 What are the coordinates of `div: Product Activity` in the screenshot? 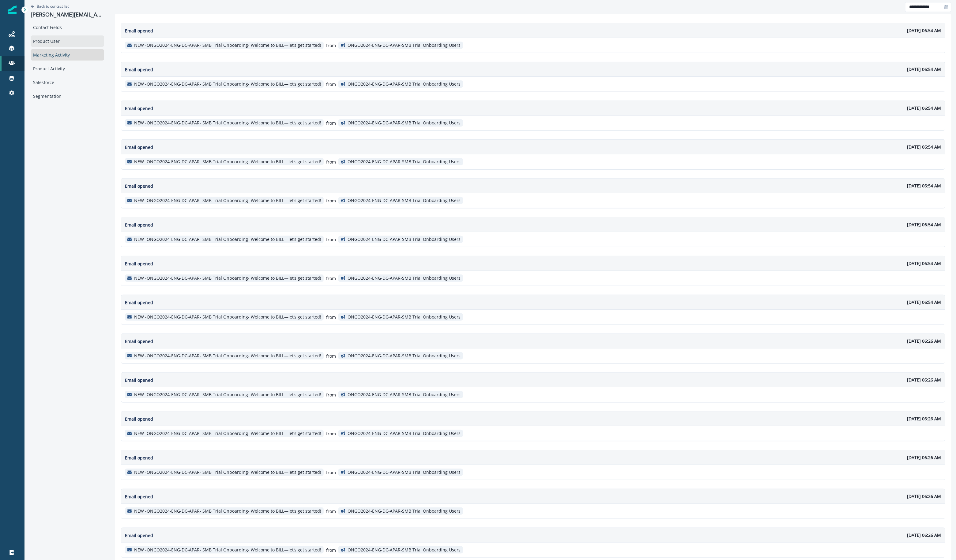 It's located at (67, 68).